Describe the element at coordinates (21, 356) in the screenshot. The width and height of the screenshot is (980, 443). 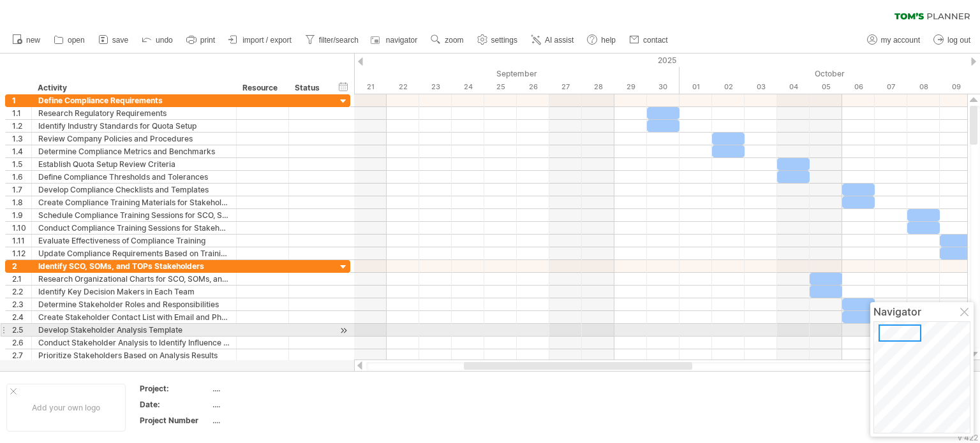
I see `div: 2.7` at that location.